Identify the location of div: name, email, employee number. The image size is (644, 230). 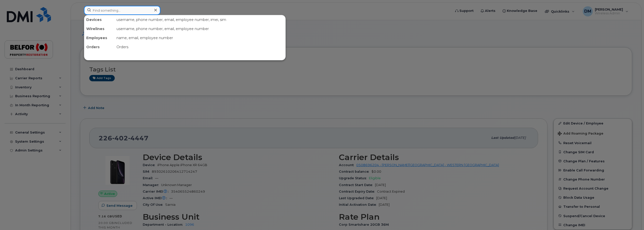
(200, 38).